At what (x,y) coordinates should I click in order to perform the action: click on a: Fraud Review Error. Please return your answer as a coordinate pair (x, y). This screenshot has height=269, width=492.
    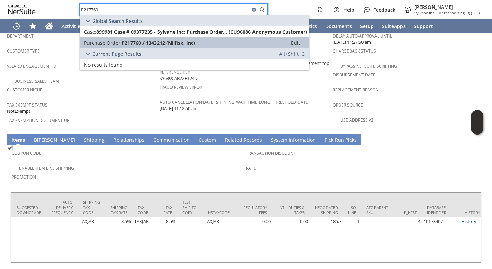
    Looking at the image, I should click on (181, 87).